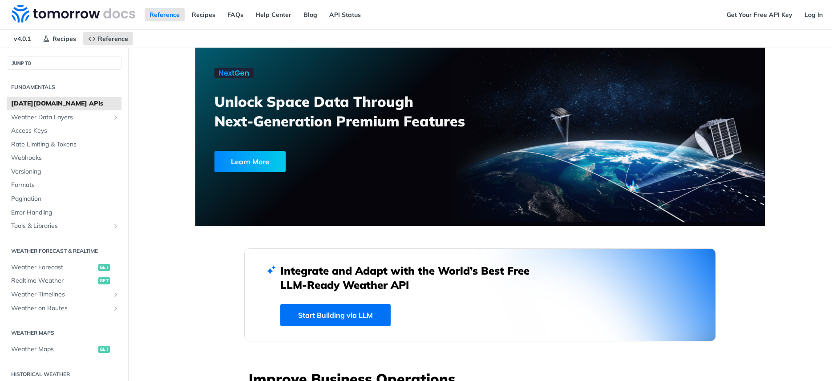  What do you see at coordinates (64, 308) in the screenshot?
I see `a: Weather on RoutesShow subpages for Weather on Routes` at bounding box center [64, 308].